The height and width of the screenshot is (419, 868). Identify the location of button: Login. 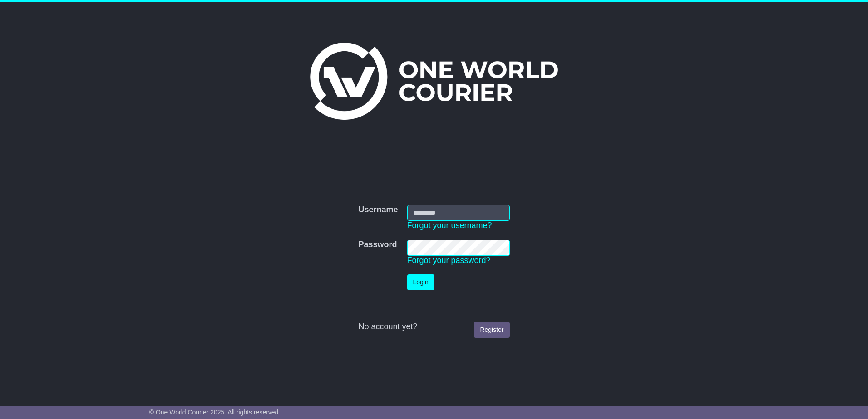
(421, 282).